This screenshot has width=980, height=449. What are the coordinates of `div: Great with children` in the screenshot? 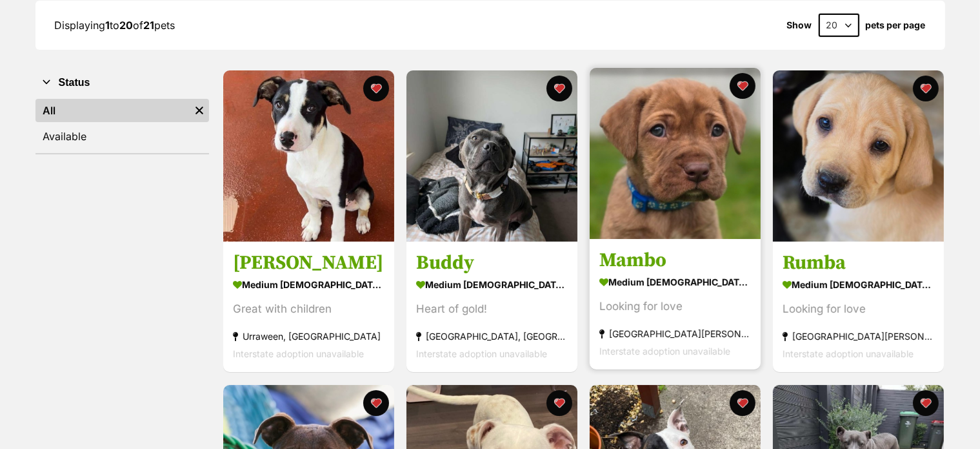 It's located at (308, 309).